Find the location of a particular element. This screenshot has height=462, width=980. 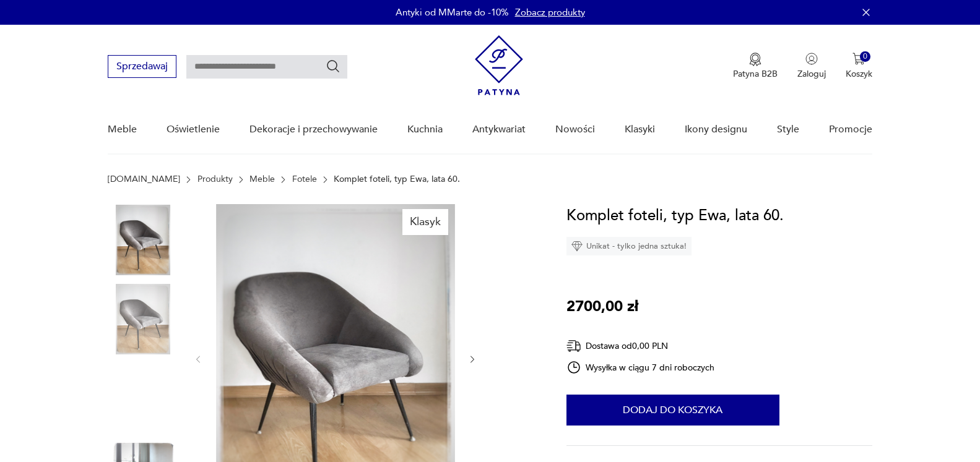

a: Ikona medaluPatyna B2B is located at coordinates (755, 66).